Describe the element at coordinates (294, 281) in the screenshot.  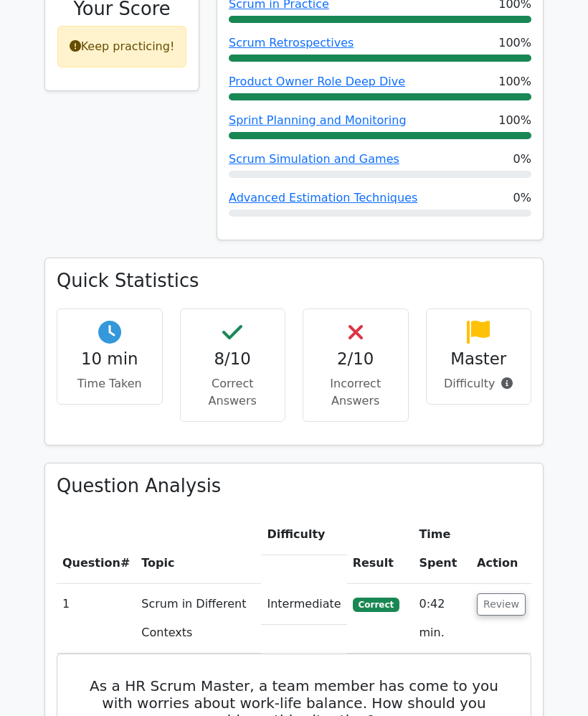
I see `h3: Quick Statistics` at that location.